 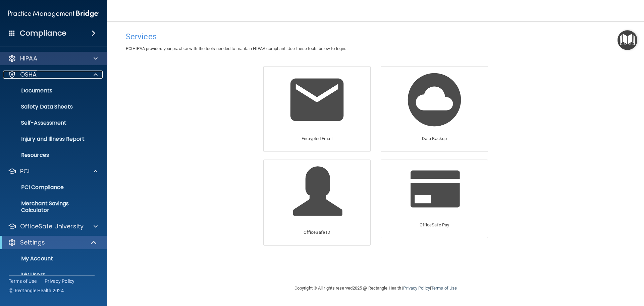 What do you see at coordinates (317, 109) in the screenshot?
I see `a: Encrypted Email Encrypted Email` at bounding box center [317, 109].